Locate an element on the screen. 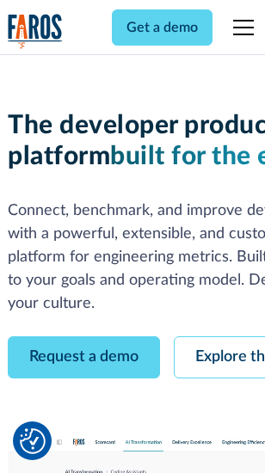  div: menu is located at coordinates (240, 28).